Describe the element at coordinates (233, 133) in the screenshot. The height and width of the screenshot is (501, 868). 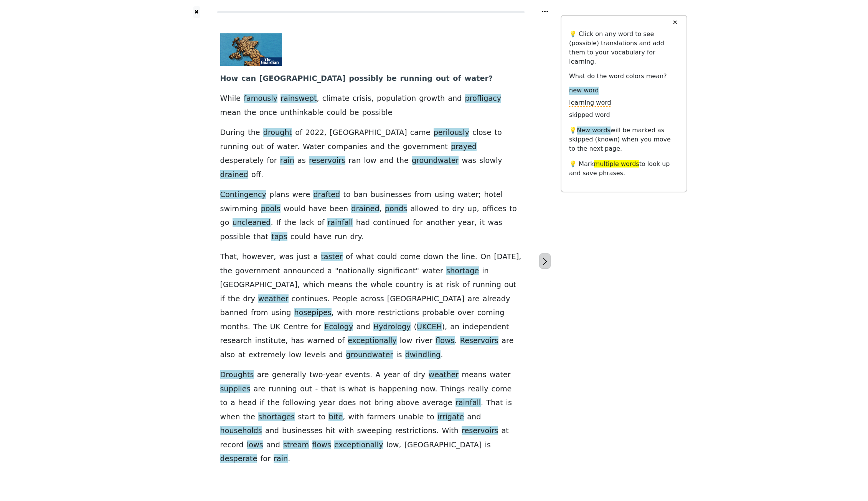
I see `span: During` at that location.